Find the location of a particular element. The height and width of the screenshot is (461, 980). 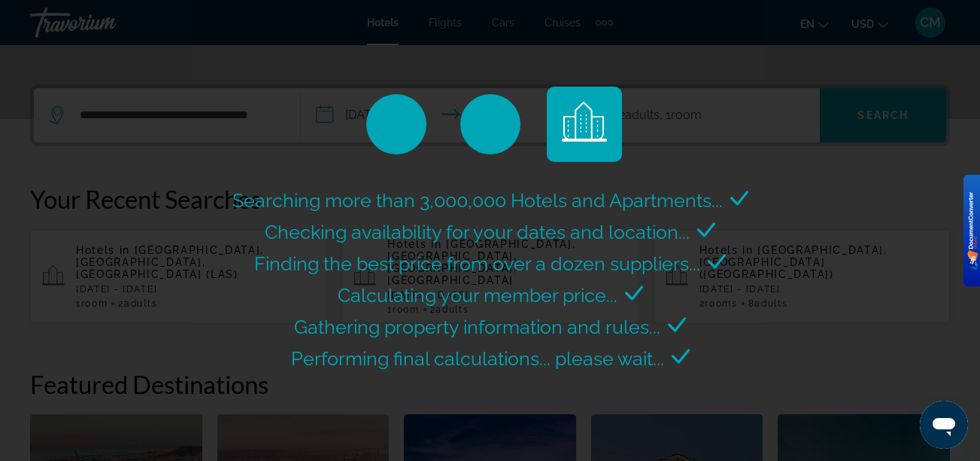

span: Performing final calculations... please wait... is located at coordinates (477, 358).